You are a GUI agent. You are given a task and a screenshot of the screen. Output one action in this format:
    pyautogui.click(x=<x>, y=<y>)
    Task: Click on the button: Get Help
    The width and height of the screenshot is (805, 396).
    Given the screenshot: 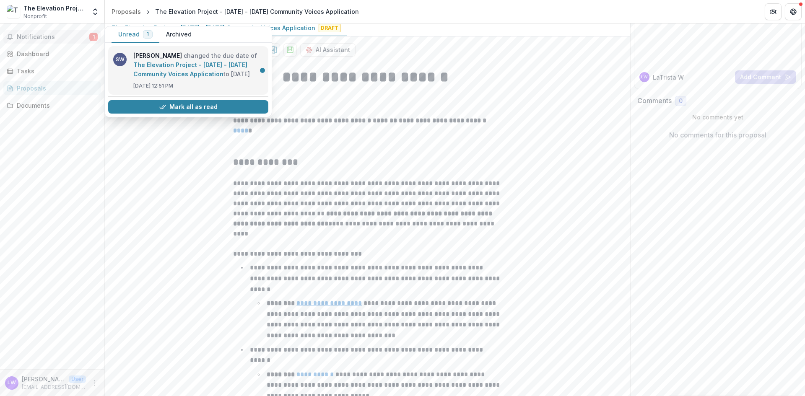 What is the action you would take?
    pyautogui.click(x=793, y=12)
    